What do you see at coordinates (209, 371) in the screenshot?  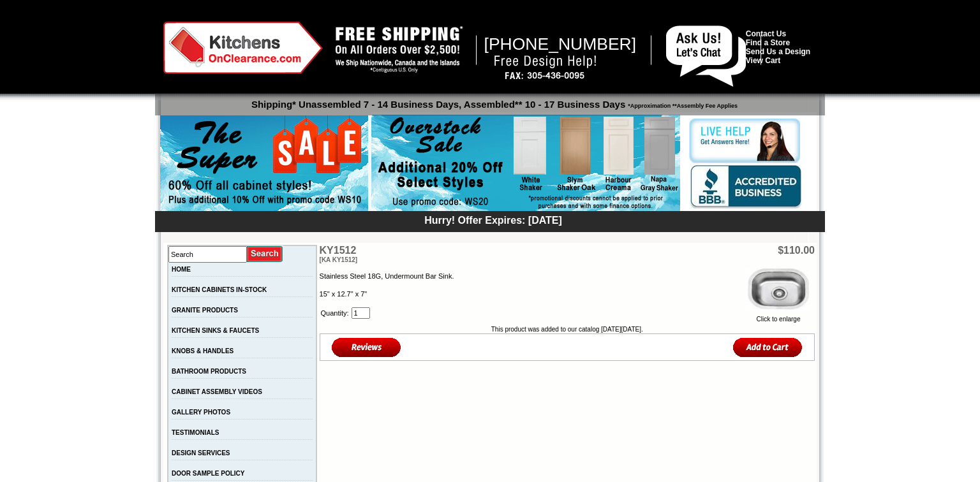 I see `a: BATHROOM PRODUCTS` at bounding box center [209, 371].